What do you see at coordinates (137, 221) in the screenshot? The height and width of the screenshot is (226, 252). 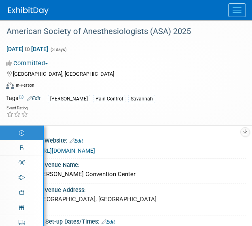 I see `div: Booth Set-up Dates/Times:` at bounding box center [137, 221].